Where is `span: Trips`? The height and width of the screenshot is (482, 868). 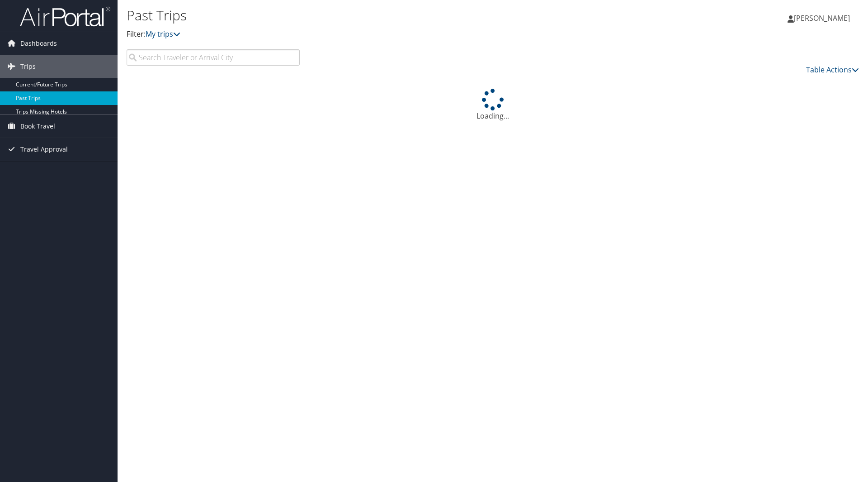 span: Trips is located at coordinates (28, 67).